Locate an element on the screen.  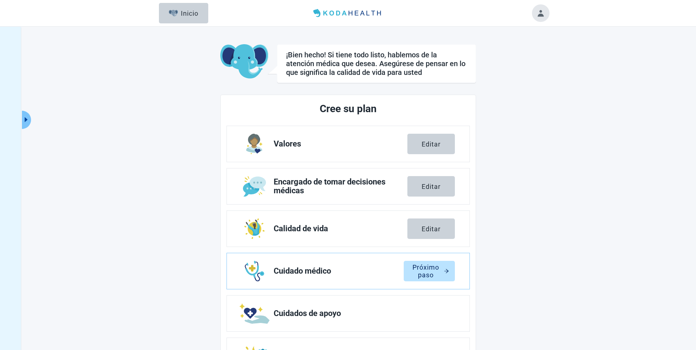
span: caret-right is located at coordinates (26, 120).